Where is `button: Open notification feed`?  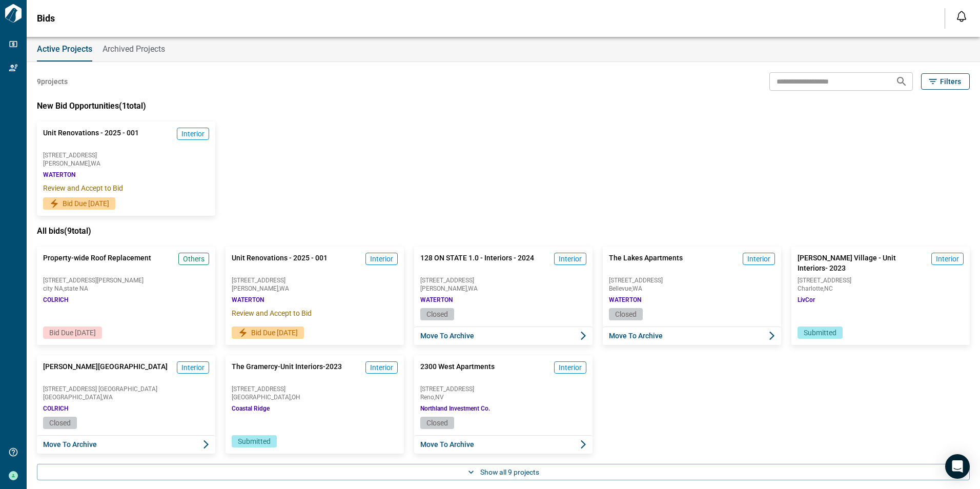 button: Open notification feed is located at coordinates (962, 16).